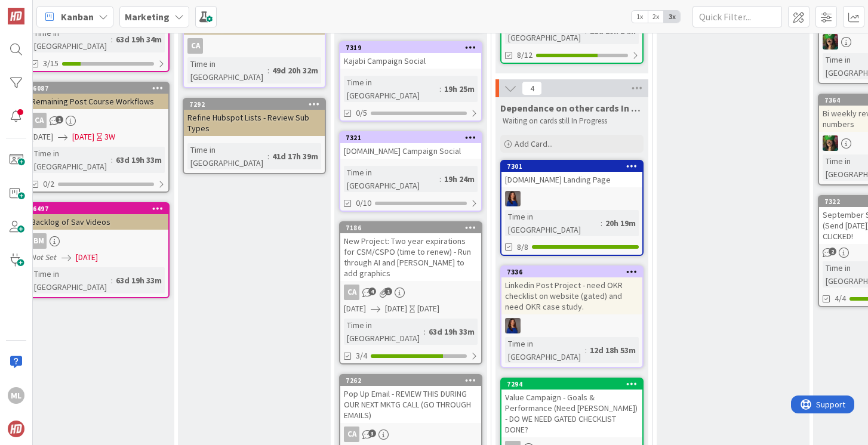 The height and width of the screenshot is (445, 868). I want to click on span: 0/2, so click(48, 184).